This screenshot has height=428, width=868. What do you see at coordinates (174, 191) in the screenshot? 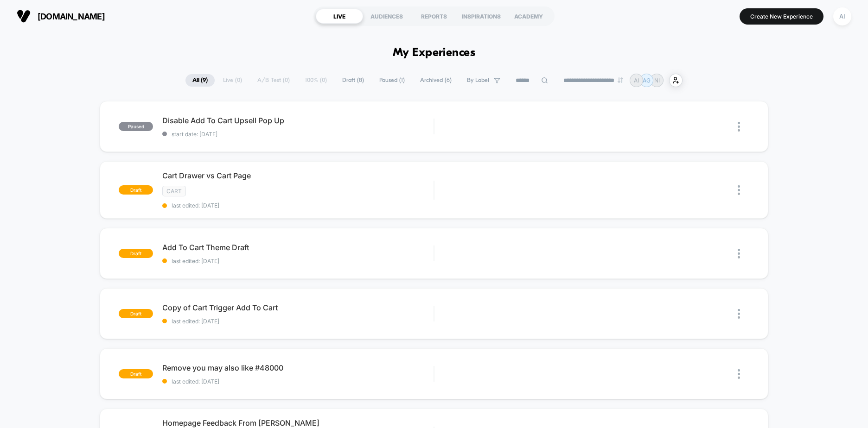
I see `span: CART` at bounding box center [174, 191].